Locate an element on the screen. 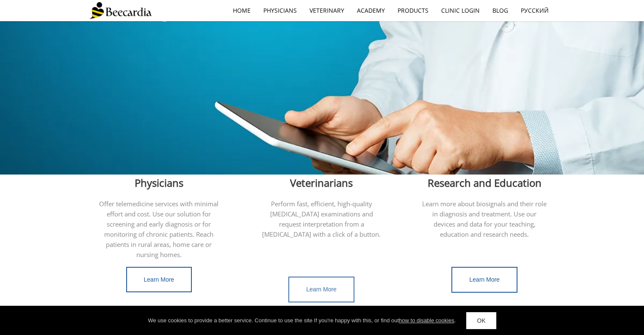  a: Products is located at coordinates (413, 11).